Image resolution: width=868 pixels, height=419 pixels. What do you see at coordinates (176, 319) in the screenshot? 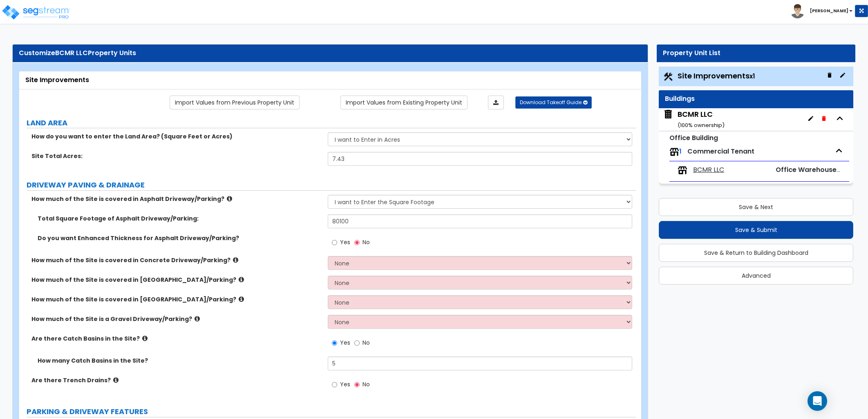
I see `label: How much of the Site is a Gravel Driveway/Parking?` at bounding box center [176, 319].